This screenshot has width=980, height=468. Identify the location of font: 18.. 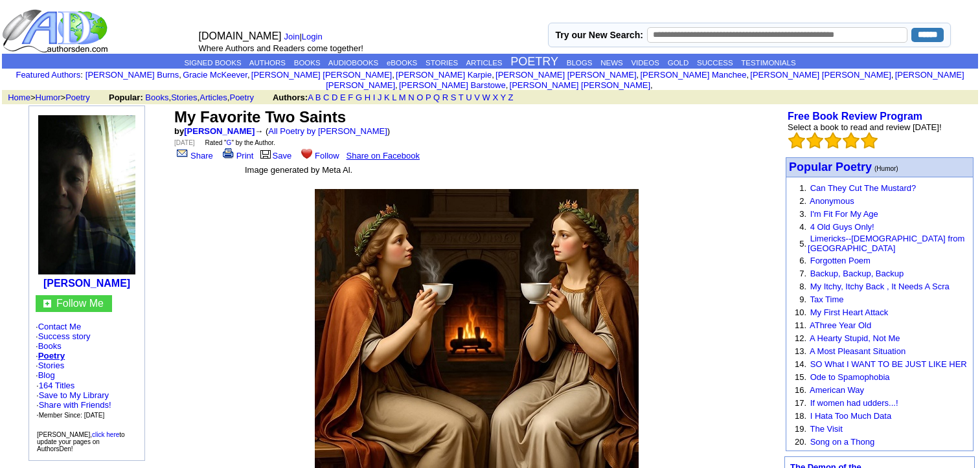
(800, 415).